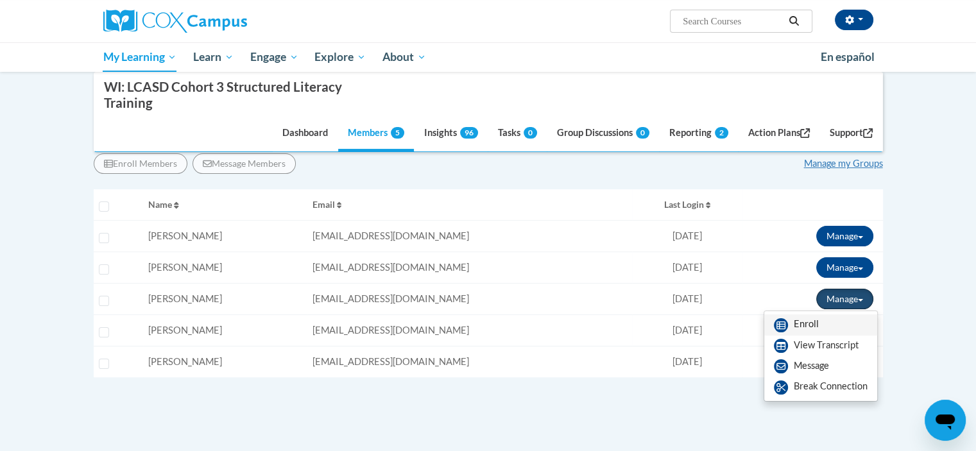 The image size is (976, 451). Describe the element at coordinates (305, 134) in the screenshot. I see `a: Dashboard` at that location.